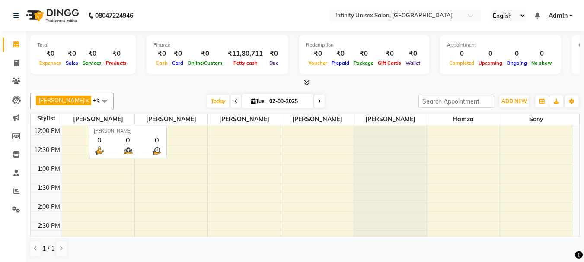 This screenshot has height=262, width=584. What do you see at coordinates (49, 207) in the screenshot?
I see `div: 2:00 PM` at bounding box center [49, 207].